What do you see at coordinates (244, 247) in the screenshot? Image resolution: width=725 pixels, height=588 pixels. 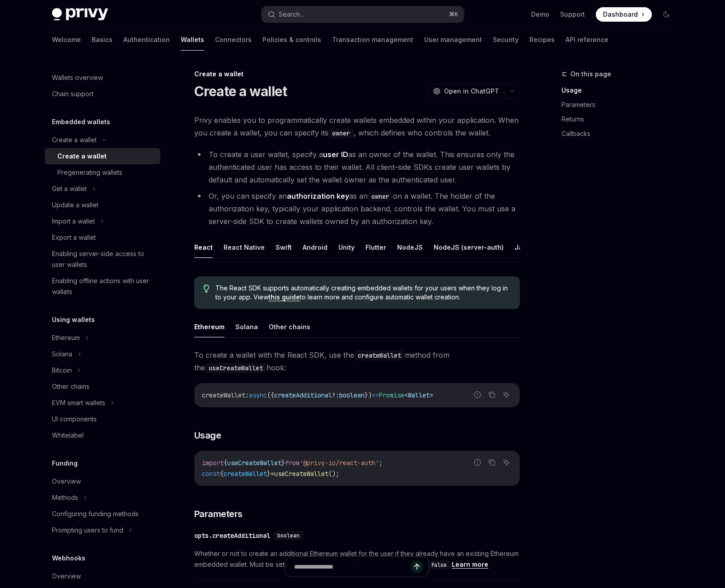 I see `button: React Native` at bounding box center [244, 247].